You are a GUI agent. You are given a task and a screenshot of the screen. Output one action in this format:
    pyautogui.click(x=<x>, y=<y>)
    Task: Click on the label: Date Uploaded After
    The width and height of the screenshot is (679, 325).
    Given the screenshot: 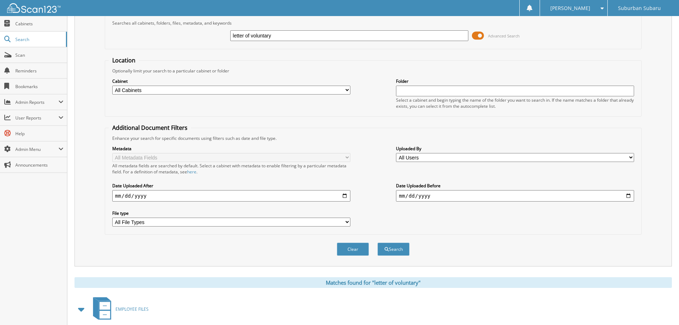 What is the action you would take?
    pyautogui.click(x=231, y=185)
    